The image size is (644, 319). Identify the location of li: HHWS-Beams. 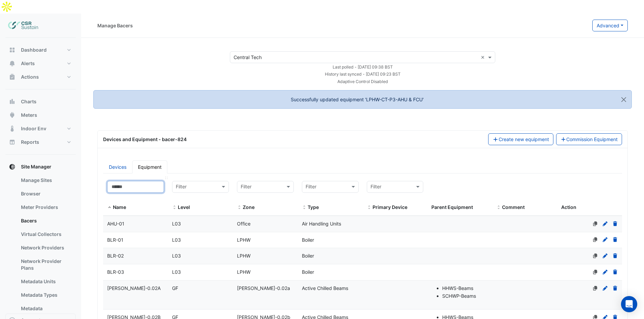
(465, 288).